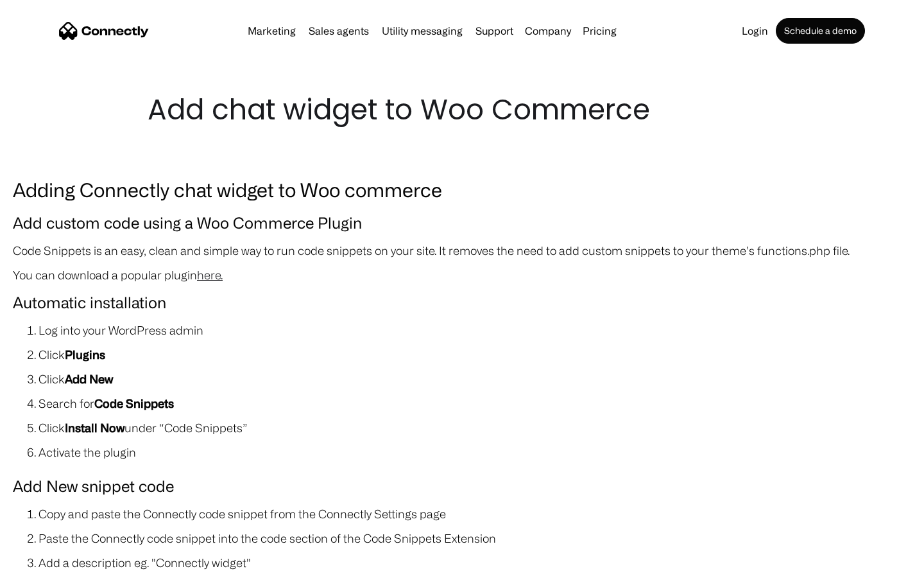 This screenshot has width=924, height=578. Describe the element at coordinates (462, 110) in the screenshot. I see `h1: Add chat widget to Woo Commerce` at that location.